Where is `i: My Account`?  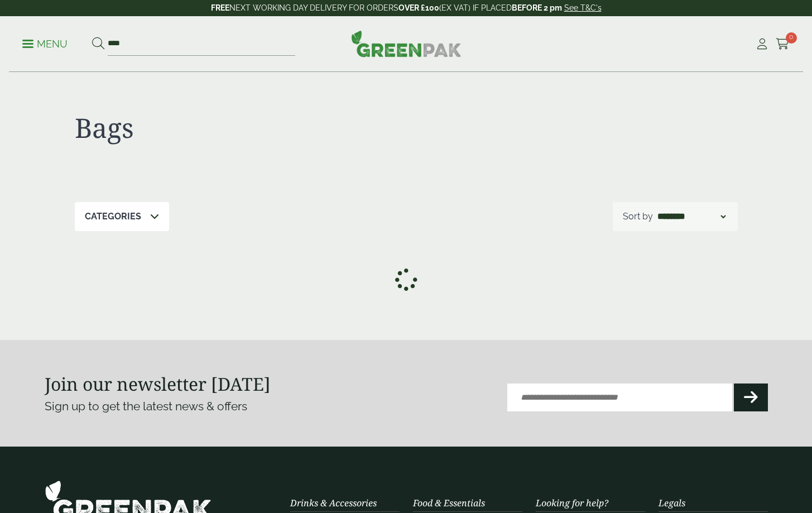 i: My Account is located at coordinates (762, 44).